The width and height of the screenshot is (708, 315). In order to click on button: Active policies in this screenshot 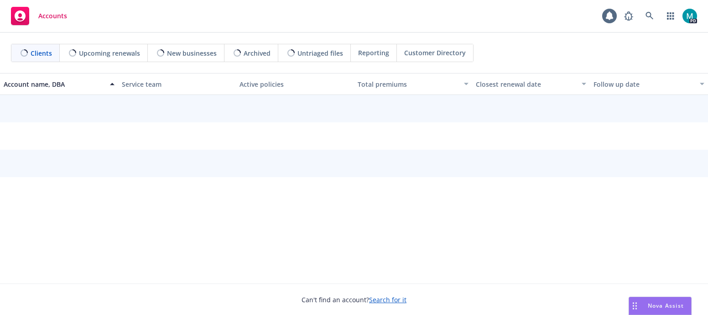, I will do `click(295, 84)`.